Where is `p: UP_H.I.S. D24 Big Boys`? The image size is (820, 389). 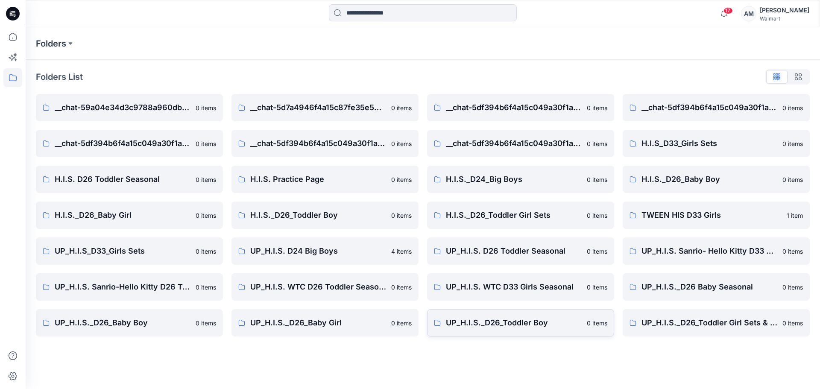 p: UP_H.I.S. D24 Big Boys is located at coordinates (318, 251).